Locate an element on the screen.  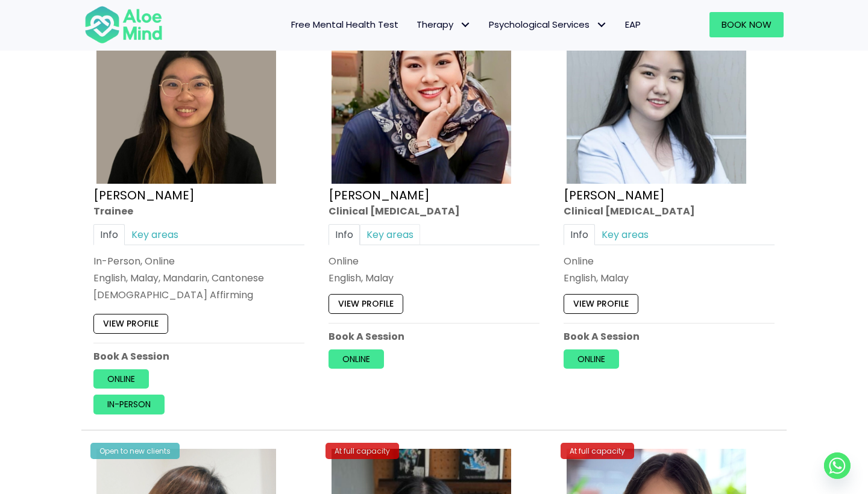
p: English, Malay, Mandarin, Cantonese is located at coordinates (199, 278).